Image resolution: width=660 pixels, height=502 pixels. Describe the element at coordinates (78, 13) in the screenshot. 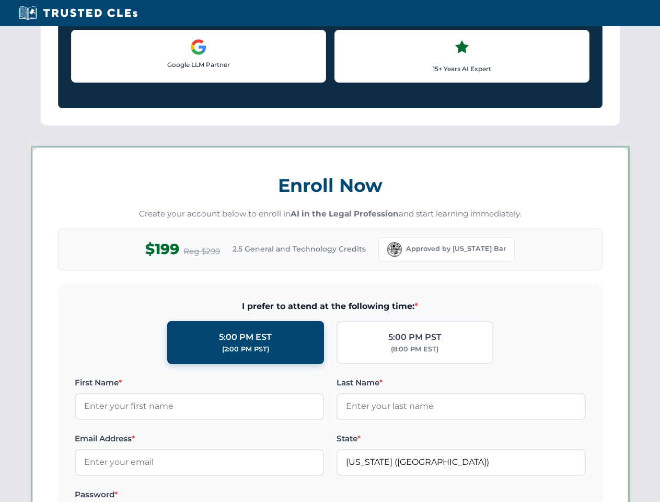

I see `img: Trusted CLEs` at that location.